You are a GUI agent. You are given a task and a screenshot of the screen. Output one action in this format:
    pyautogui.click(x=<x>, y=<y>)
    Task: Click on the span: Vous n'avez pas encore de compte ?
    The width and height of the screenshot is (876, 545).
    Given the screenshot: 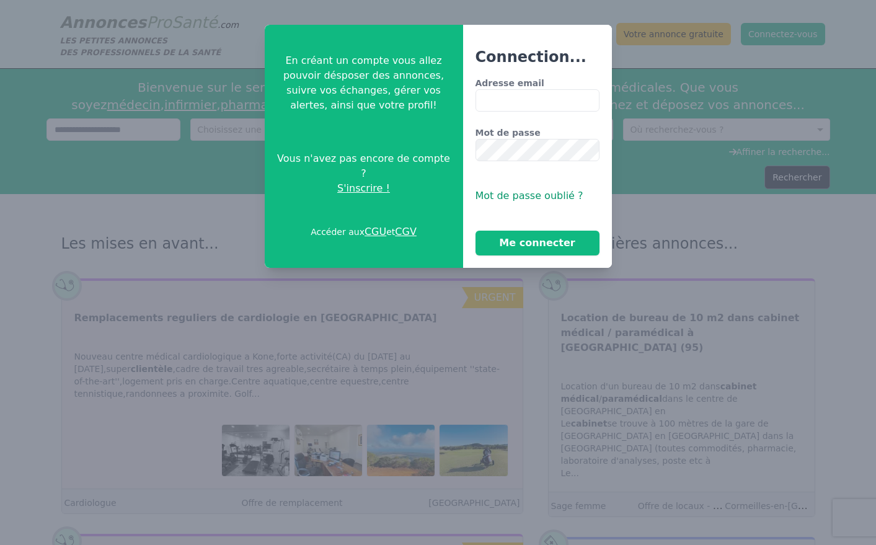 What is the action you would take?
    pyautogui.click(x=364, y=166)
    